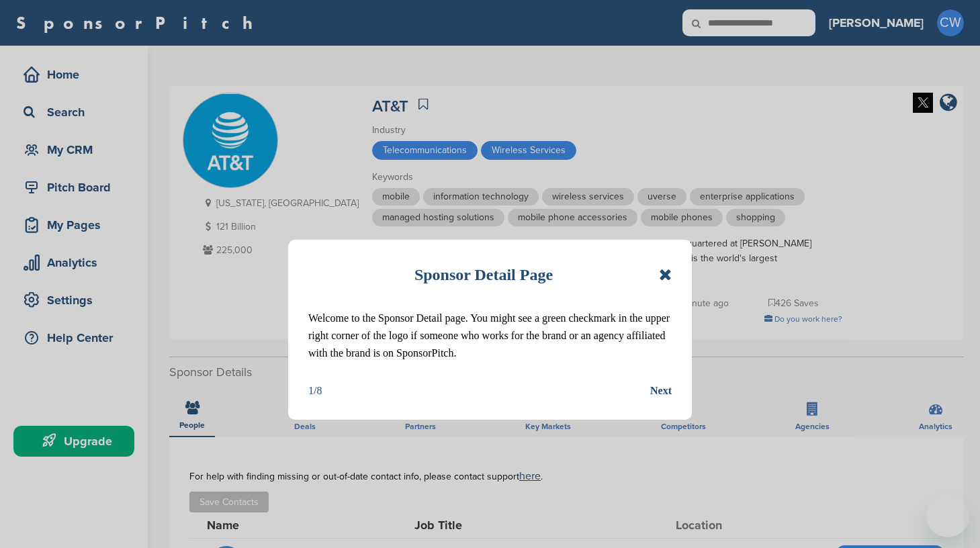 The width and height of the screenshot is (980, 548). Describe the element at coordinates (661, 391) in the screenshot. I see `div: Next` at that location.